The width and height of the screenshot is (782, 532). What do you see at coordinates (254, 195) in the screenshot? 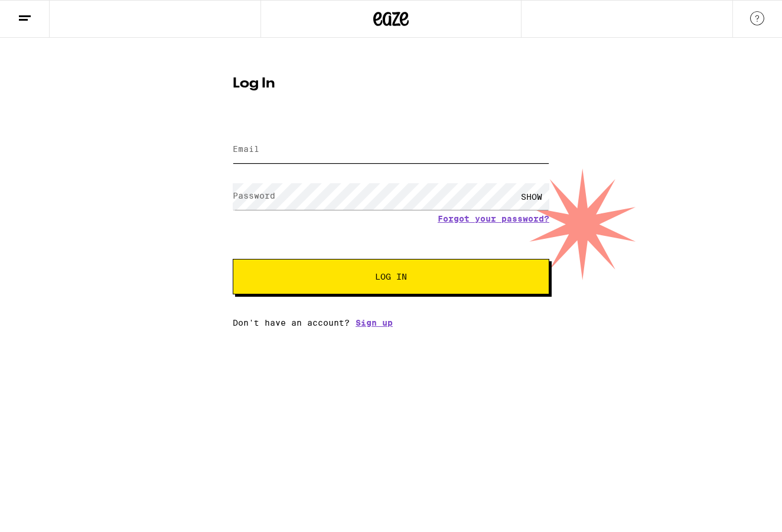
I see `label: Password` at bounding box center [254, 195].